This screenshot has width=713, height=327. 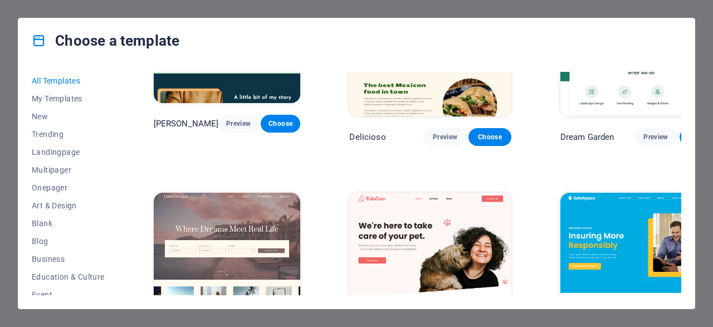 I want to click on span: My Templates, so click(x=68, y=99).